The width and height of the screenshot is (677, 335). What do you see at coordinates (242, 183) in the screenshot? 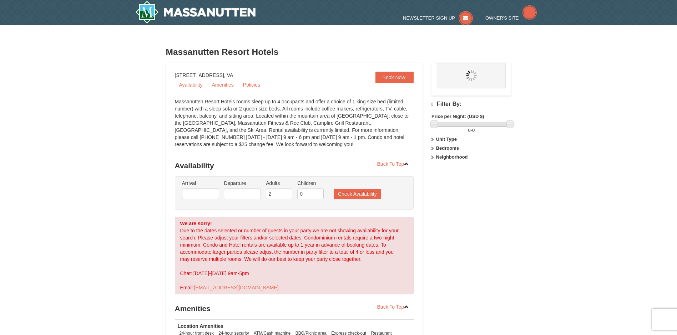
I see `label: Departure` at bounding box center [242, 183].